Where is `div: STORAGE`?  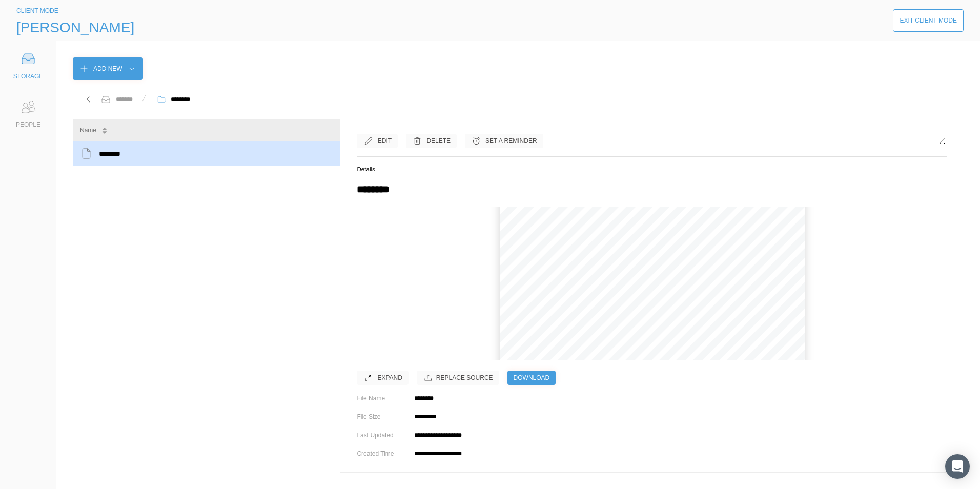
div: STORAGE is located at coordinates (28, 76).